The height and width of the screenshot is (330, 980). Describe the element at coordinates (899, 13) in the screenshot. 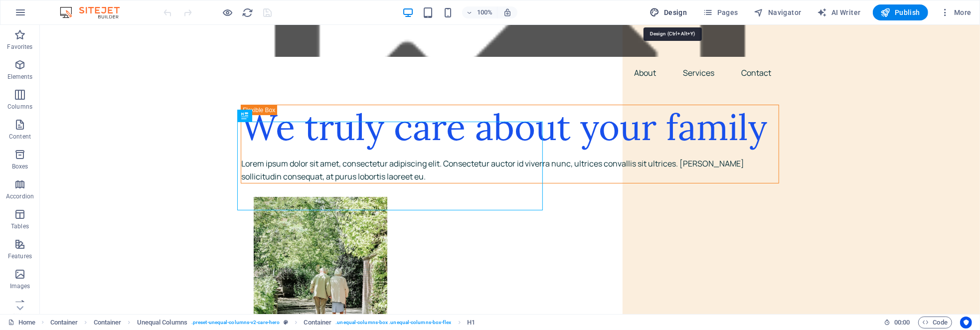

I see `span: Publish` at that location.